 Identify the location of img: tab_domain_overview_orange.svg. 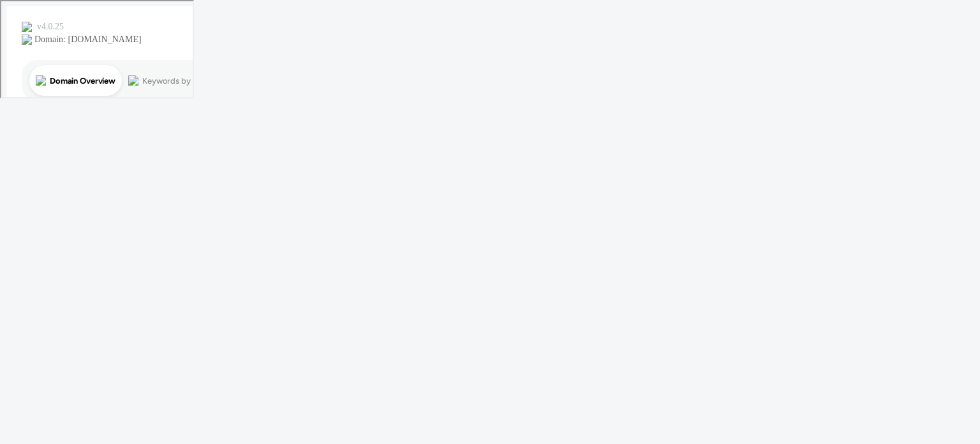
(40, 79).